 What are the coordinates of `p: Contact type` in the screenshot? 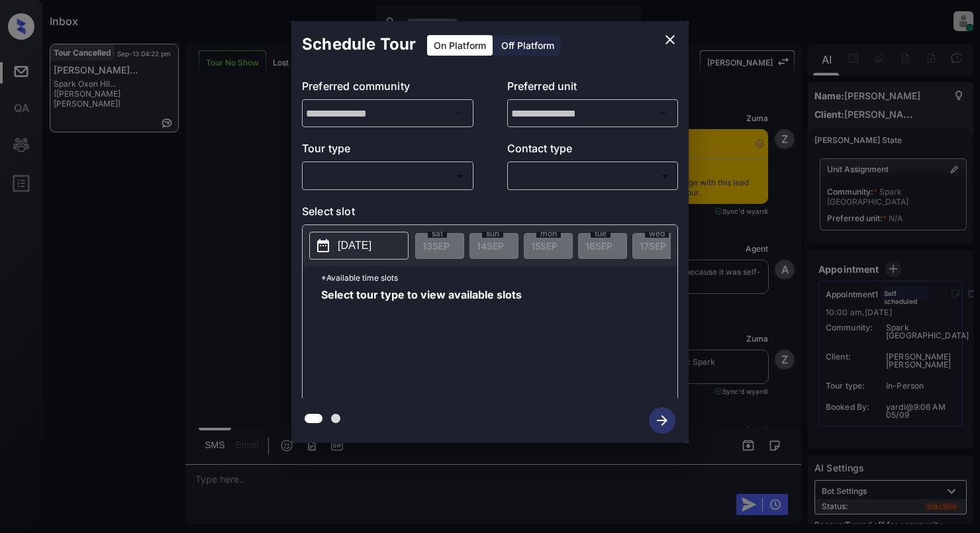 It's located at (593, 151).